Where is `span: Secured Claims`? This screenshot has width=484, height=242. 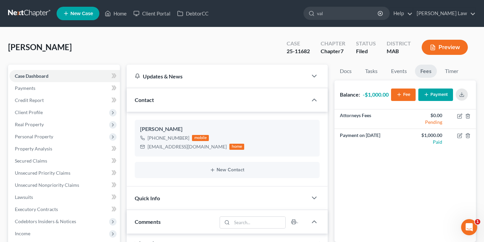 span: Secured Claims is located at coordinates (31, 161).